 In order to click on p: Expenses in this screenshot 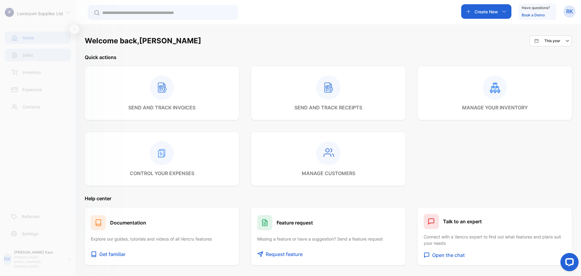, I will do `click(32, 89)`.